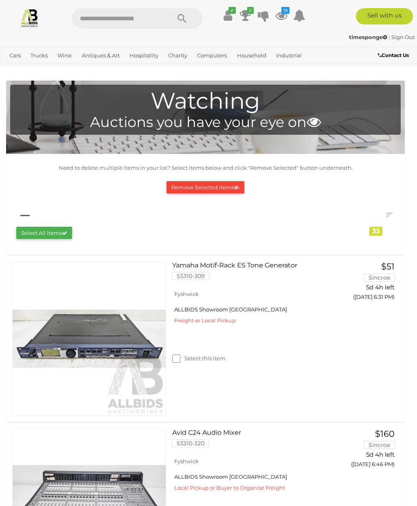 This screenshot has width=417, height=506. I want to click on a: Jewellery, so click(22, 69).